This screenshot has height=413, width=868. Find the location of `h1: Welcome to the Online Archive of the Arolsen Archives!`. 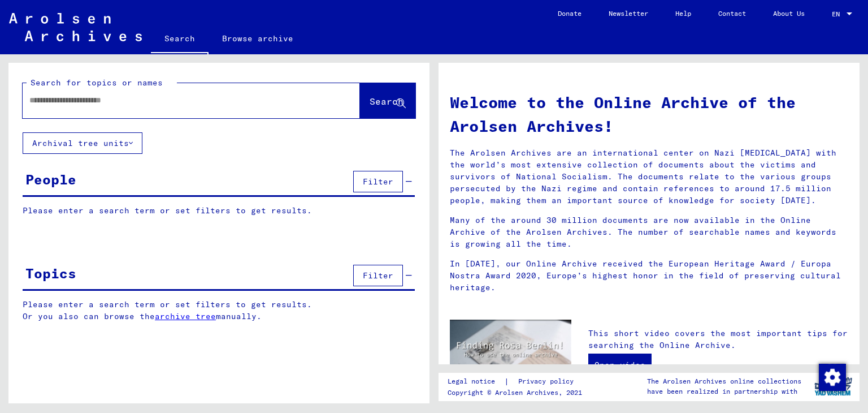

h1: Welcome to the Online Archive of the Arolsen Archives! is located at coordinates (649, 115).